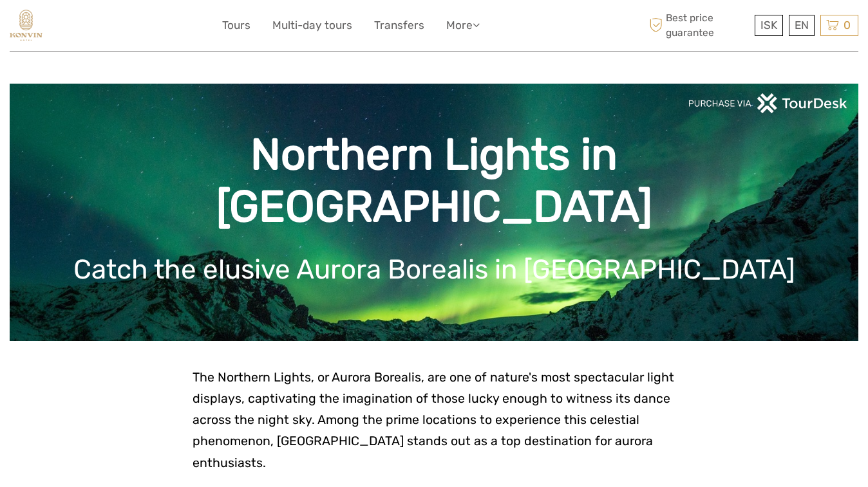 The width and height of the screenshot is (868, 487). I want to click on span: The Northern Lights, or Aurora Borealis, are one of nature's most spectacular light displays, cap..., so click(433, 421).